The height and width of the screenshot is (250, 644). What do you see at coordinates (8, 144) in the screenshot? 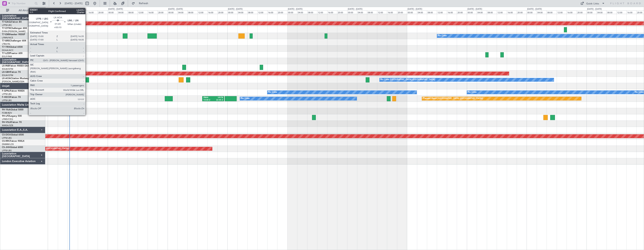
I see `a: DNMM/LOS` at bounding box center [8, 144].